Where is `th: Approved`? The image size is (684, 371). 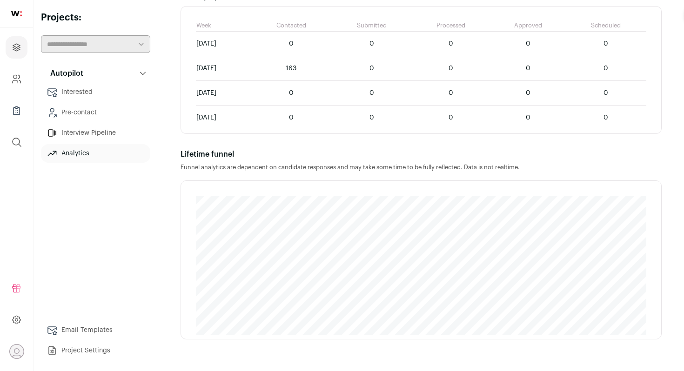
th: Approved is located at coordinates (528, 27).